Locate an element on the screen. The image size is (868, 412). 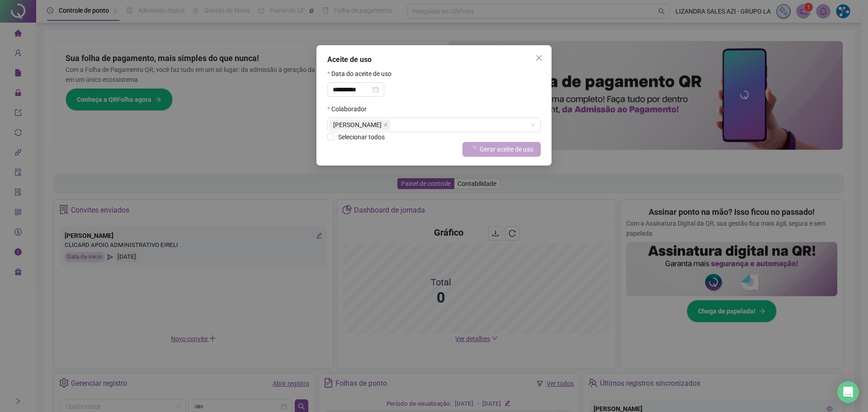
span: Selecionar todos is located at coordinates (362, 137).